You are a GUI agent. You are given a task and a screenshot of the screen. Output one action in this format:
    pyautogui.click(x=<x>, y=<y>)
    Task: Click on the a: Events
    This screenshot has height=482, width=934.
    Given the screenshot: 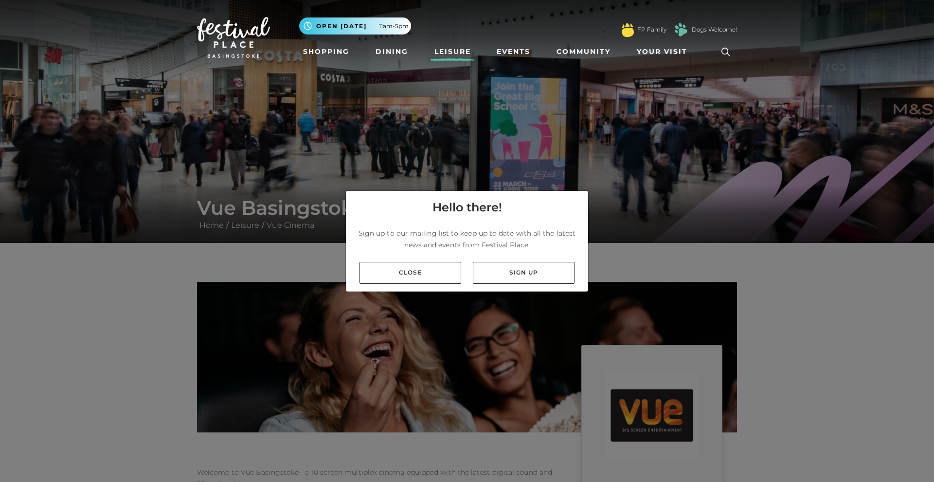 What is the action you would take?
    pyautogui.click(x=513, y=52)
    